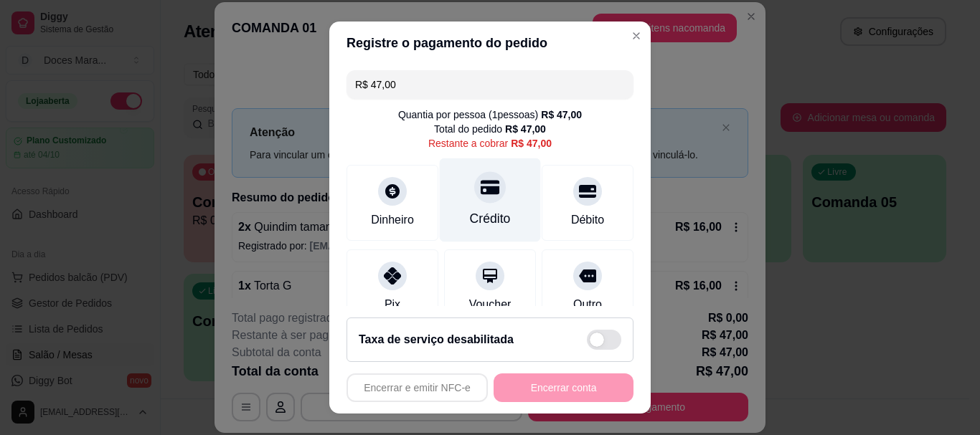 The height and width of the screenshot is (435, 980). I want to click on div: Crédito, so click(490, 219).